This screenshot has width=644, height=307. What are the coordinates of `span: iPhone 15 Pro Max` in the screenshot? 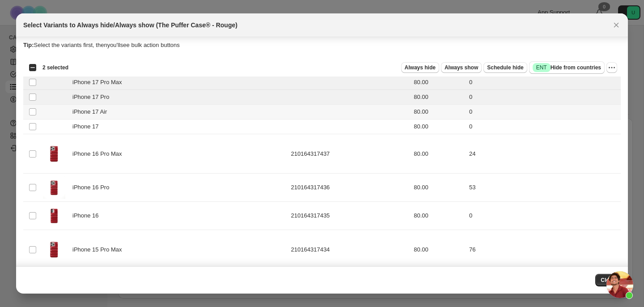 It's located at (99, 249).